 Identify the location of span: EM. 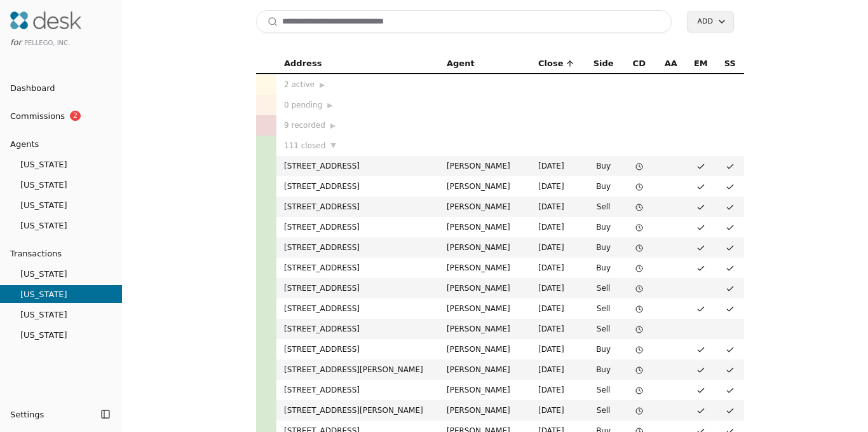
(700, 64).